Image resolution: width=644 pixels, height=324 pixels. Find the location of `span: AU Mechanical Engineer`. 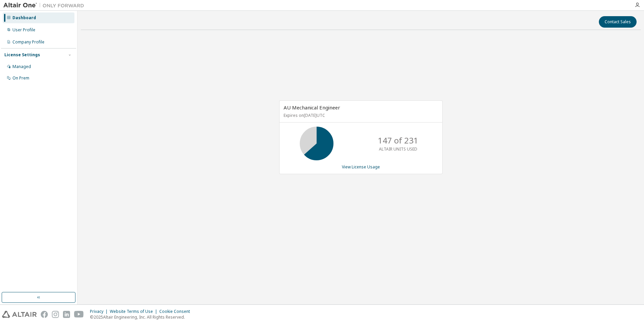

span: AU Mechanical Engineer is located at coordinates (312, 107).